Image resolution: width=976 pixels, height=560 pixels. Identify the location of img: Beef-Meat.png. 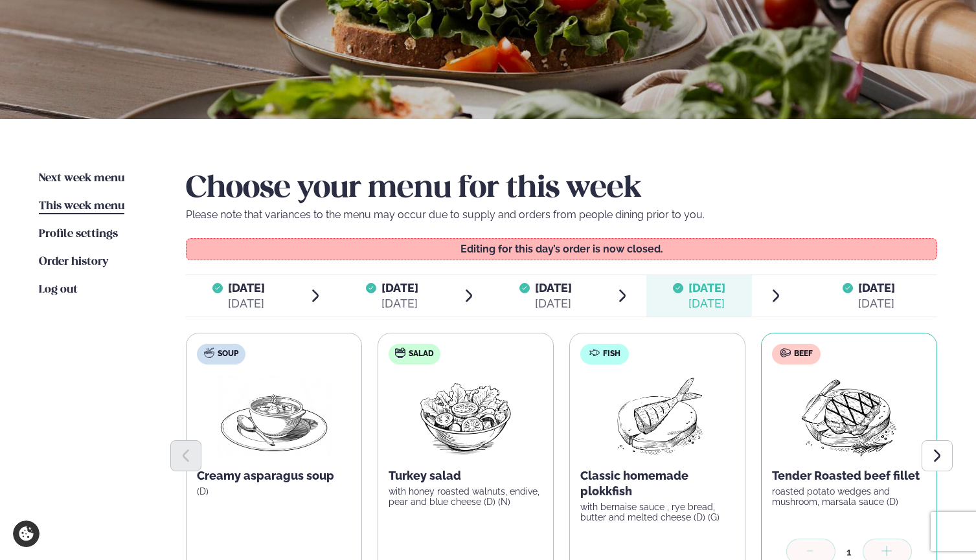
(850, 416).